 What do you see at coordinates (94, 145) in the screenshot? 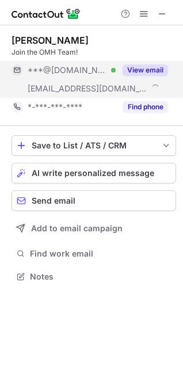
I see `button: save-profile-one-click` at bounding box center [94, 145].